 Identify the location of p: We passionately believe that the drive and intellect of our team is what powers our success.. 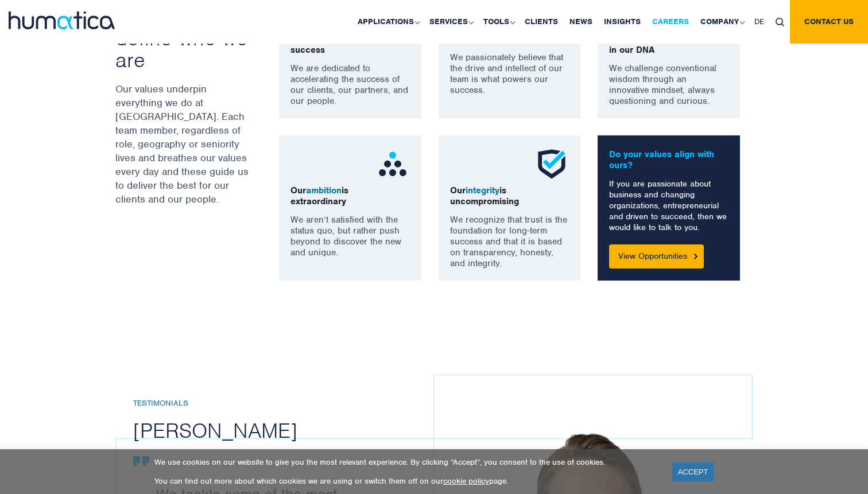
(510, 74).